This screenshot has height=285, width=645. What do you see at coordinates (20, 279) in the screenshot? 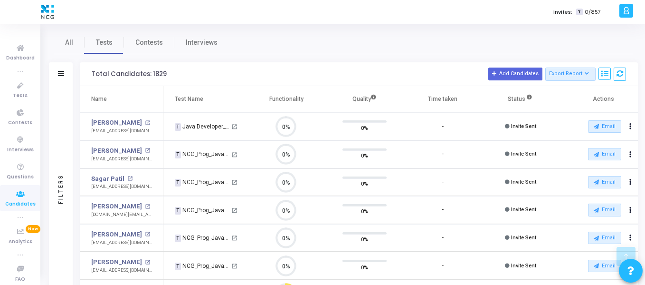
I see `span: FAQ` at bounding box center [20, 279].